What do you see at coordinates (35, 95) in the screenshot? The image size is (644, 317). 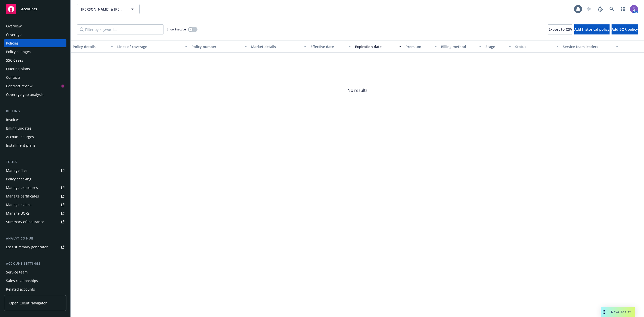 I see `a: Coverage gap analysis` at bounding box center [35, 95].